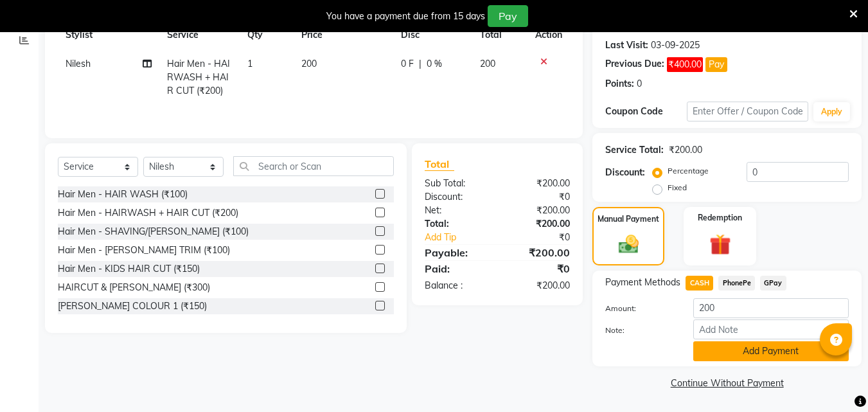 This screenshot has width=868, height=412. What do you see at coordinates (627, 45) in the screenshot?
I see `div: Last Visit:` at bounding box center [627, 45].